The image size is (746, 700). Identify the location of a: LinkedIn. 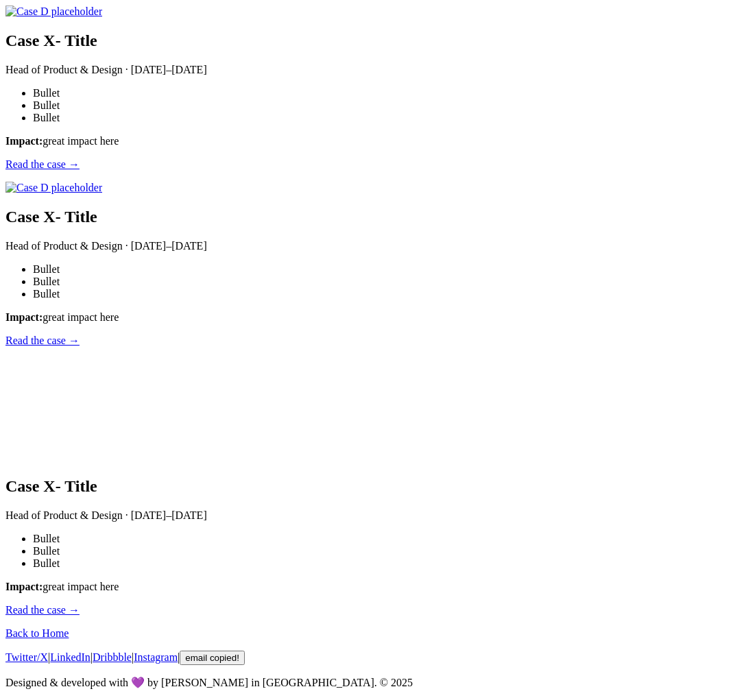
(70, 657).